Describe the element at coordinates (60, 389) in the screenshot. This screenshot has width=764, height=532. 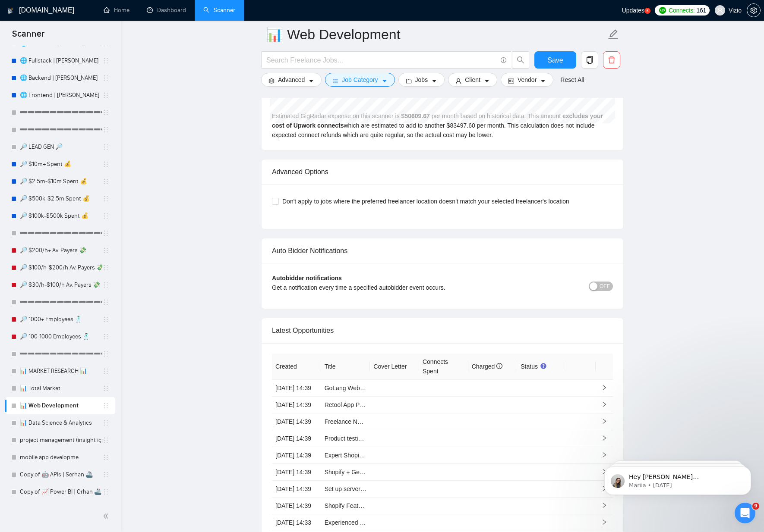
I see `li: 📊 Total Market` at that location.